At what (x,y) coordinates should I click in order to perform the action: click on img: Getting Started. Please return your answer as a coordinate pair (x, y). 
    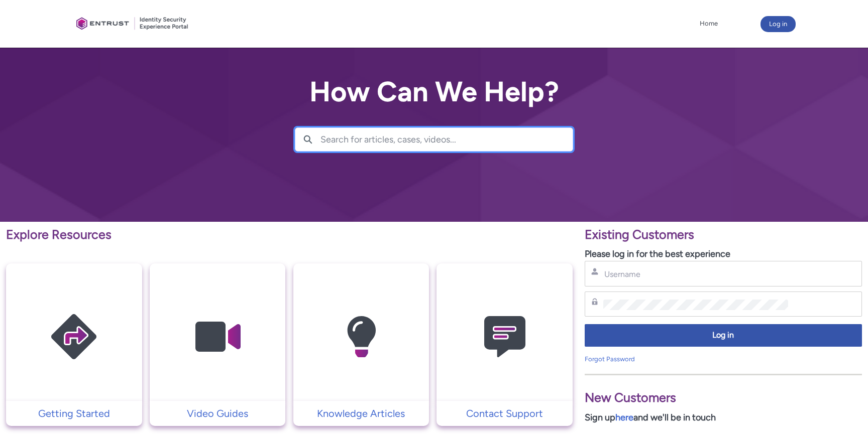
    Looking at the image, I should click on (74, 337).